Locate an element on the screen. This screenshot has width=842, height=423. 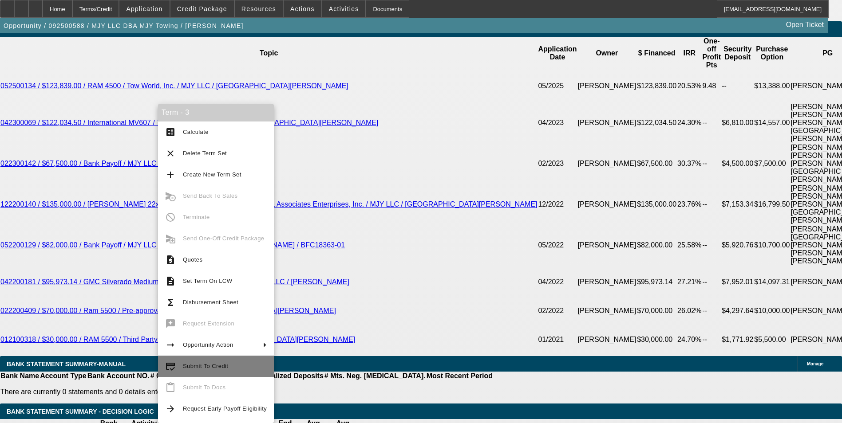
td: $5,500.00 is located at coordinates (771, 340).